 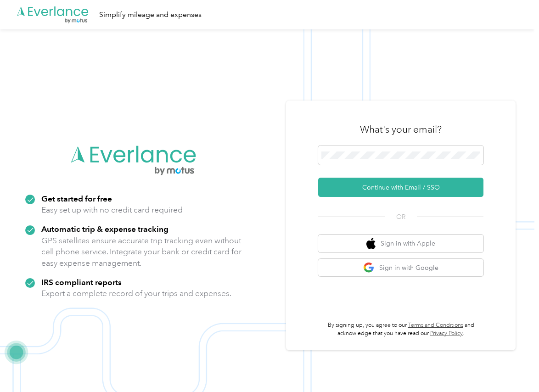 I want to click on img: google logo, so click(x=369, y=268).